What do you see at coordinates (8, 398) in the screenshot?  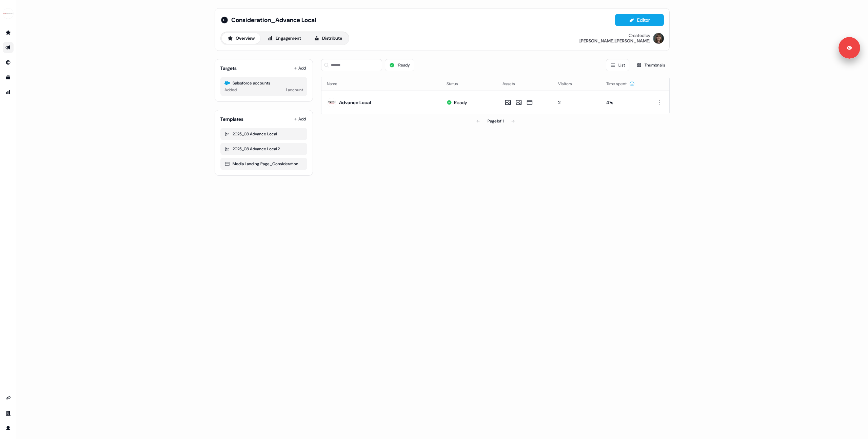 I see `a: Go to integrations` at bounding box center [8, 398].